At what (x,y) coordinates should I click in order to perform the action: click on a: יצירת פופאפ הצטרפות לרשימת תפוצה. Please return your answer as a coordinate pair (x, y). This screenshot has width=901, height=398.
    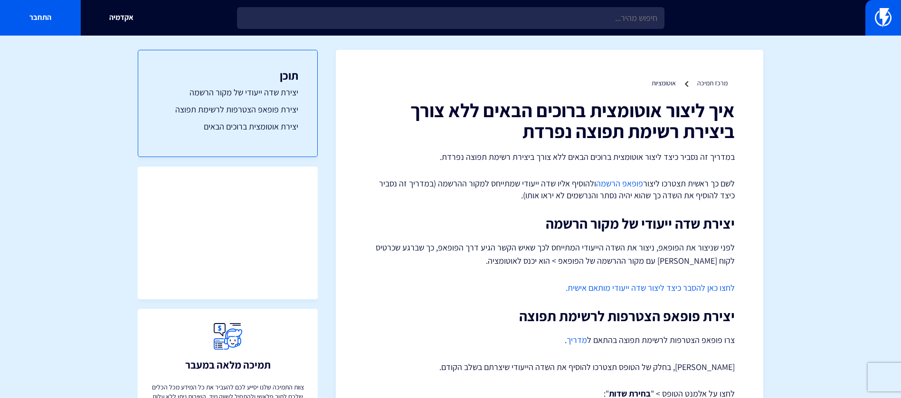
    Looking at the image, I should click on (227, 110).